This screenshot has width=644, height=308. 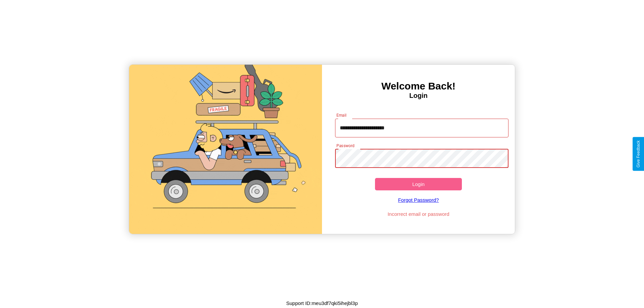 What do you see at coordinates (418, 86) in the screenshot?
I see `h3: Welcome Back!` at bounding box center [418, 86].